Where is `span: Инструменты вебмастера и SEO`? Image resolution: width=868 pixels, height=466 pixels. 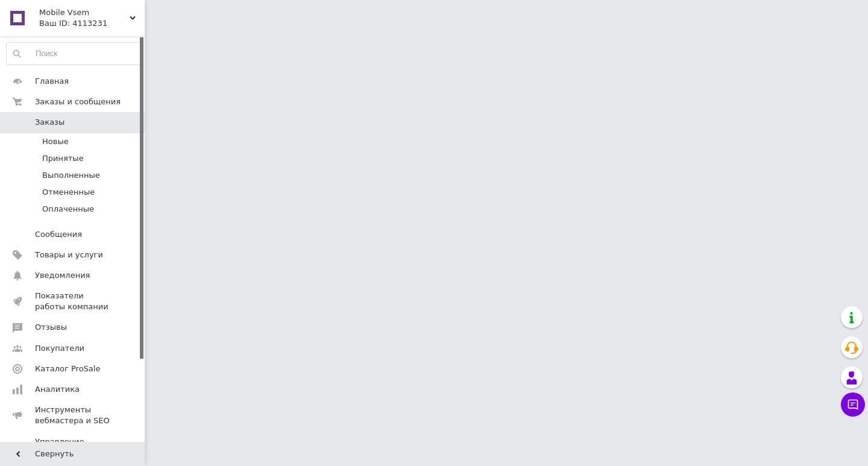
span: Инструменты вебмастера и SEO is located at coordinates (73, 415).